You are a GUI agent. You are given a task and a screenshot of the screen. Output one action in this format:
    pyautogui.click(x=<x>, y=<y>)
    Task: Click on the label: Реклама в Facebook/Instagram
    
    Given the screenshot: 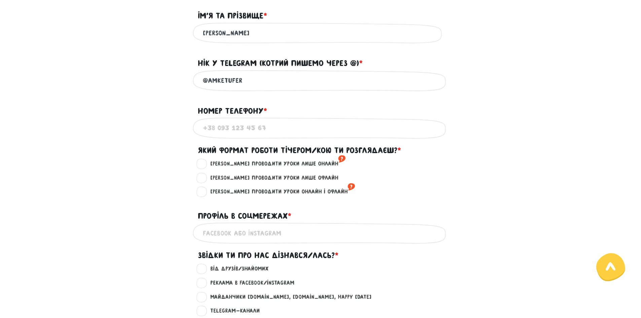 What is the action you would take?
    pyautogui.click(x=249, y=283)
    